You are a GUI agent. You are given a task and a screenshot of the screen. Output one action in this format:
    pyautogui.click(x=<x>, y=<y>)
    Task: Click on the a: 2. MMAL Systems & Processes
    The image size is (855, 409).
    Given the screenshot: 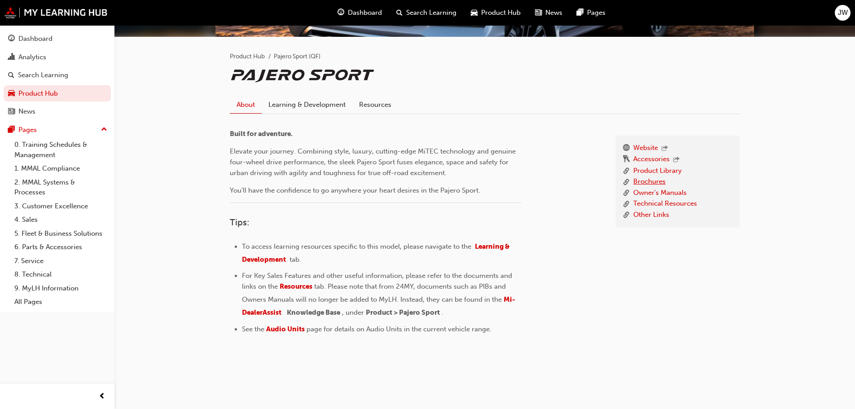 What is the action you would take?
    pyautogui.click(x=61, y=187)
    